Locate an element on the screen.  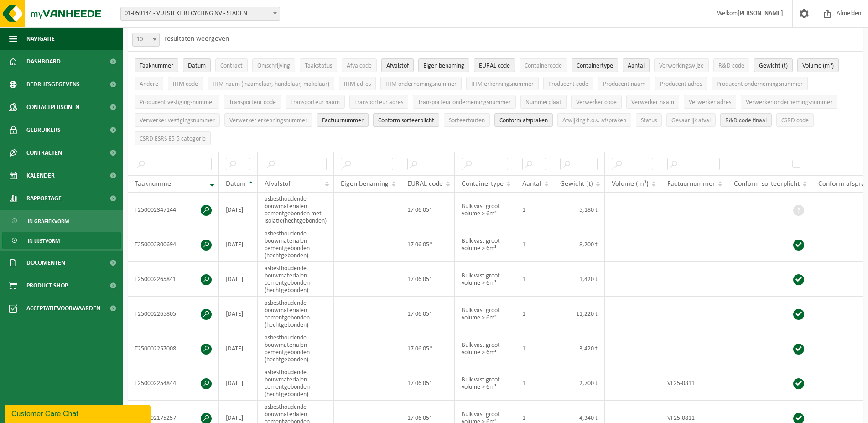
span: 10 is located at coordinates (146, 40).